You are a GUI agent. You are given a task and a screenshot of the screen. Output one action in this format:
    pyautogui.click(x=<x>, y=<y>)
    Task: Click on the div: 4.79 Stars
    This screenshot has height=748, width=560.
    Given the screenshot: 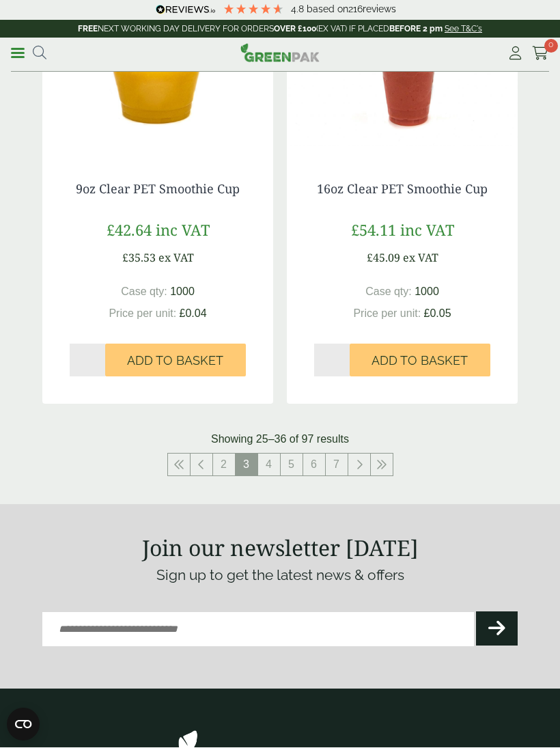 What is the action you would take?
    pyautogui.click(x=254, y=10)
    